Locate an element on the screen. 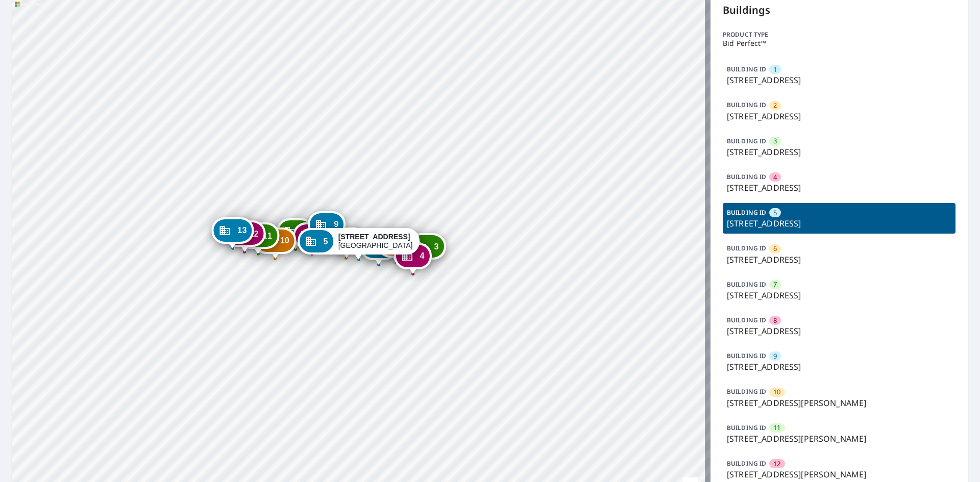 This screenshot has width=980, height=482. div: Dropped pin, building 3, Commercial property, 12317 Sugar Mill Rd Longmont, CO 80501 is located at coordinates (427, 249).